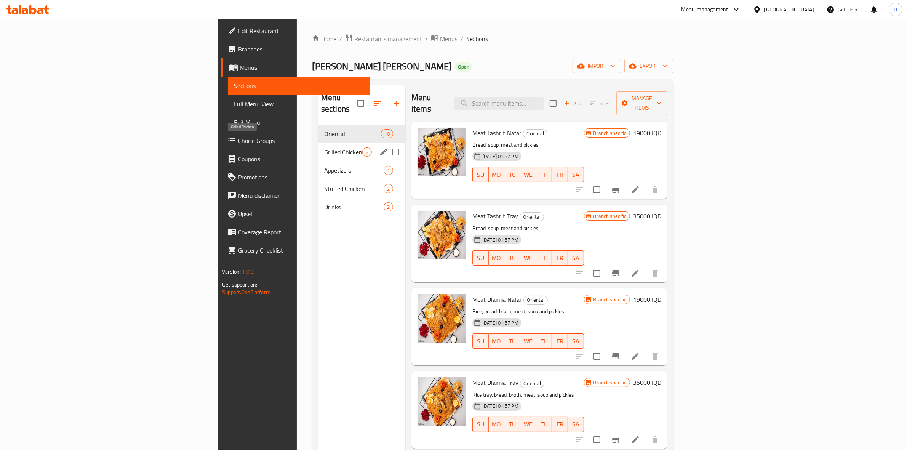 The height and width of the screenshot is (450, 907). I want to click on img: Meat Tashrib Nafar, so click(442, 152).